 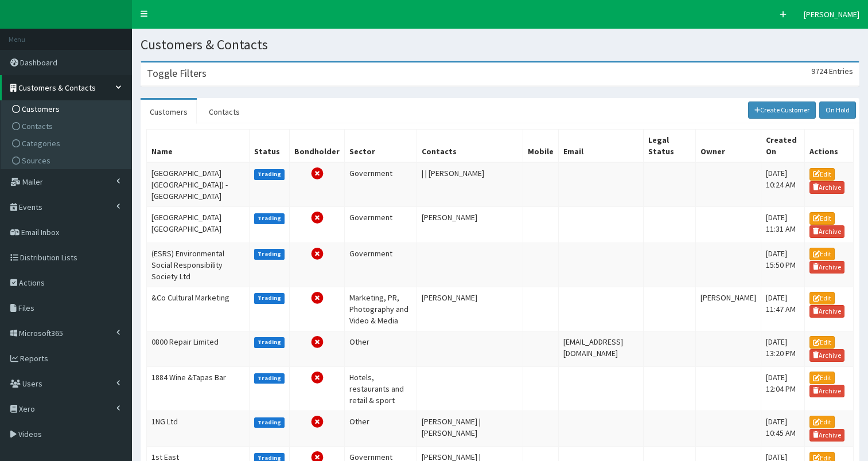 I want to click on span: Mailer, so click(x=33, y=182).